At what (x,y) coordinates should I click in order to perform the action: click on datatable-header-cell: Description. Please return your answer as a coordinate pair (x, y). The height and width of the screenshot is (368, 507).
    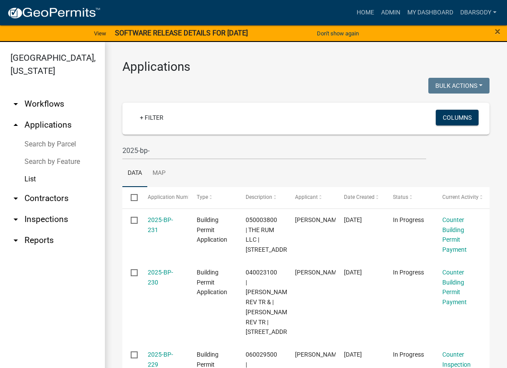
    Looking at the image, I should click on (262, 198).